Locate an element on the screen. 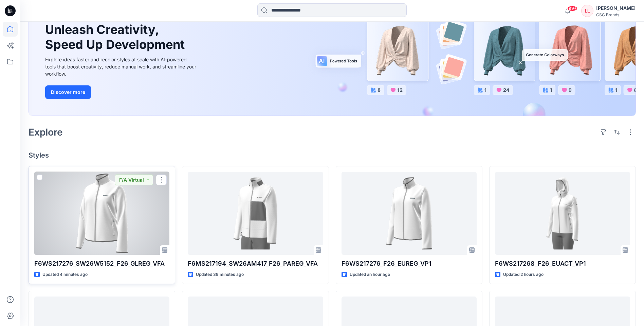 This screenshot has width=644, height=326. div: LL is located at coordinates (587, 10).